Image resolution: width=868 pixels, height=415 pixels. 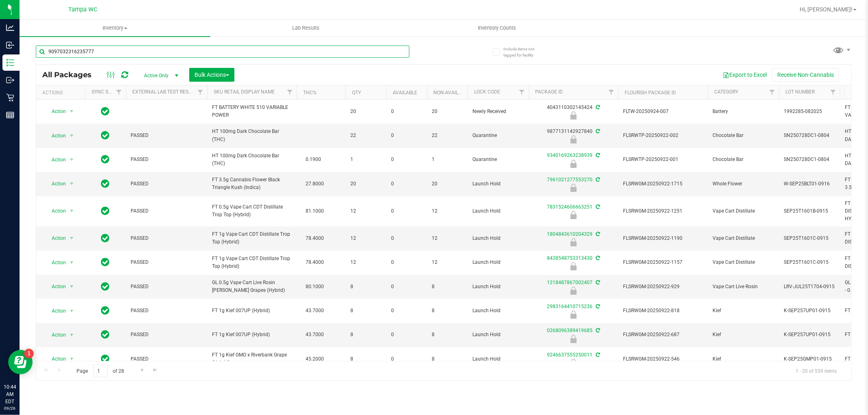 What do you see at coordinates (366, 111) in the screenshot?
I see `span: 20` at bounding box center [366, 111].